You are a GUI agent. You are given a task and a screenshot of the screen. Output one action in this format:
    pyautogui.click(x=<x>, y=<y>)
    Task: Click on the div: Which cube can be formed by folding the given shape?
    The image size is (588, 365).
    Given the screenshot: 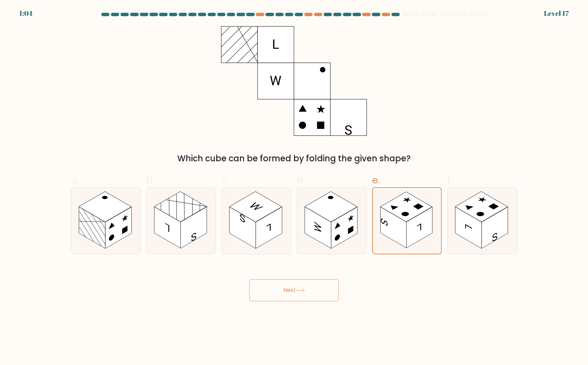 What is the action you would take?
    pyautogui.click(x=294, y=158)
    